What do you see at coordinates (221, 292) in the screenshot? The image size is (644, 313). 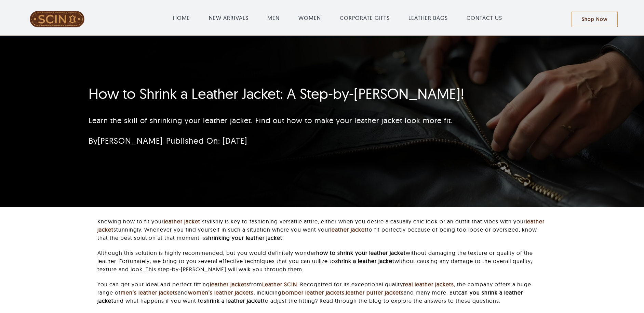 I see `strong: women’s leather jackets` at bounding box center [221, 292].